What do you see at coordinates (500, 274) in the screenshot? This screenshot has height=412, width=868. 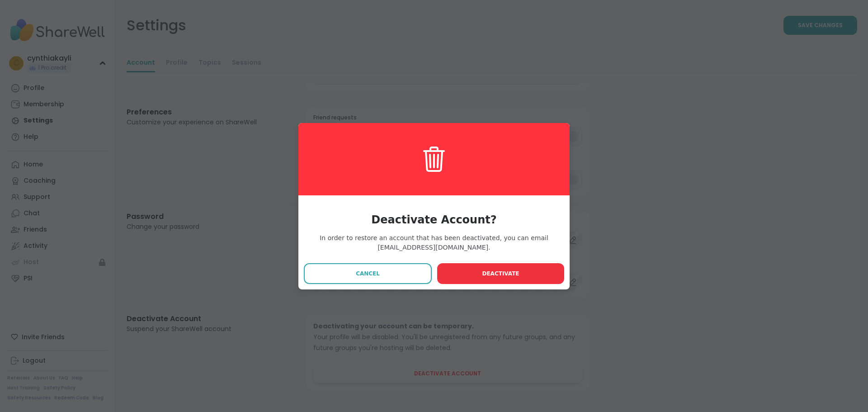 I see `span: Deactivate` at bounding box center [500, 274].